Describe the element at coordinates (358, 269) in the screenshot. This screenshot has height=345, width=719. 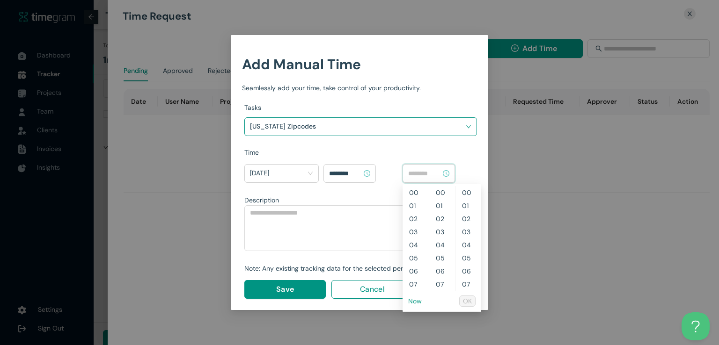
I see `div: Note: Any existing tracking data for the selected period will be overwritten` at that location.